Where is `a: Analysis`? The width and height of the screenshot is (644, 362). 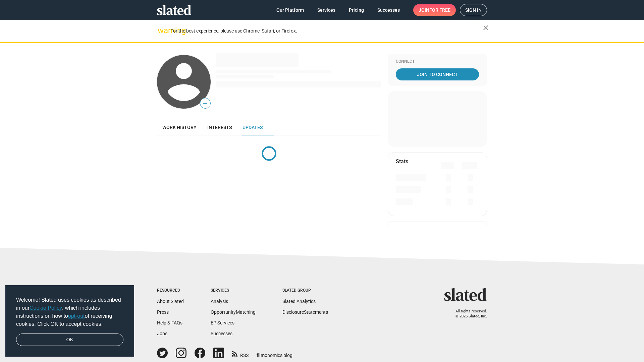
a: Analysis is located at coordinates (219, 301).